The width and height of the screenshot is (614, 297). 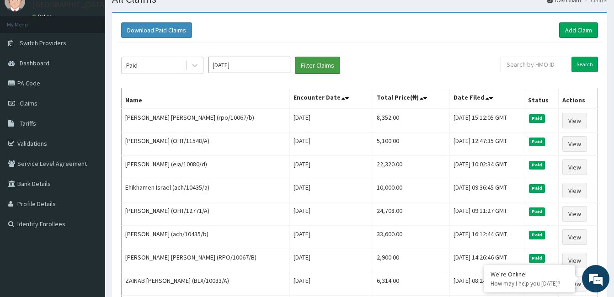 I want to click on td: 6,314.00, so click(x=411, y=284).